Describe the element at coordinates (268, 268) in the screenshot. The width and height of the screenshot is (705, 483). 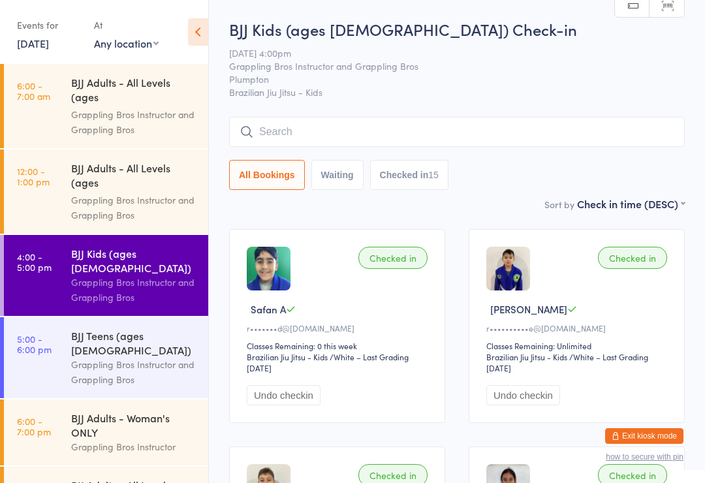
I see `img: image1748650226.png` at that location.